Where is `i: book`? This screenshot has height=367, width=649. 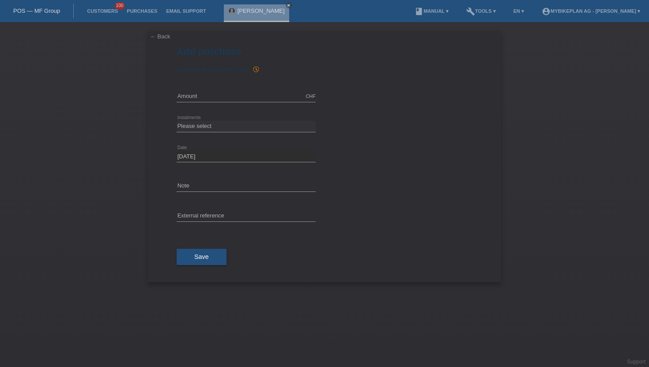 i: book is located at coordinates (419, 11).